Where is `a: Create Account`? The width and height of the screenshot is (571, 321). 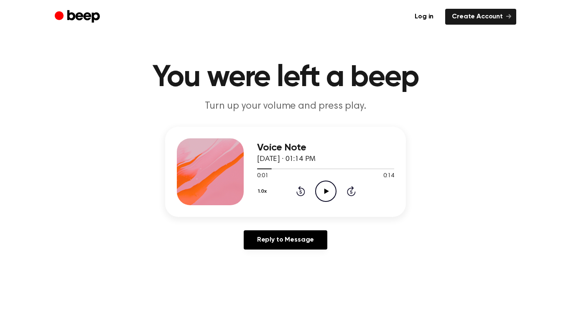
a: Create Account is located at coordinates (481, 17).